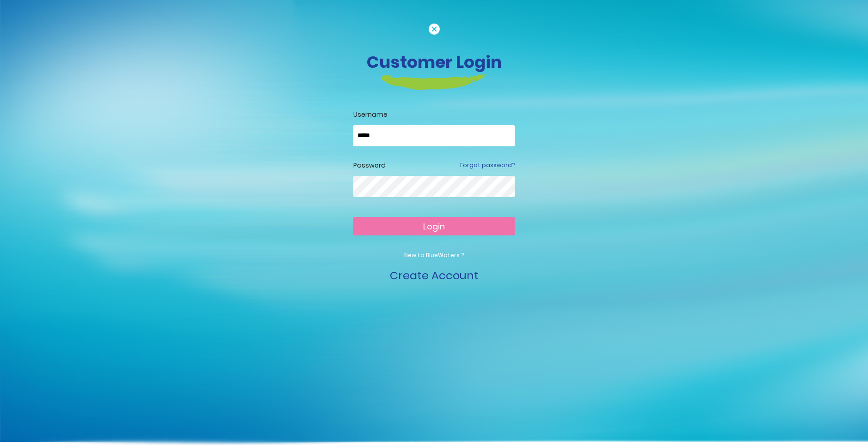 Image resolution: width=868 pixels, height=445 pixels. I want to click on a: Forgot password?, so click(488, 165).